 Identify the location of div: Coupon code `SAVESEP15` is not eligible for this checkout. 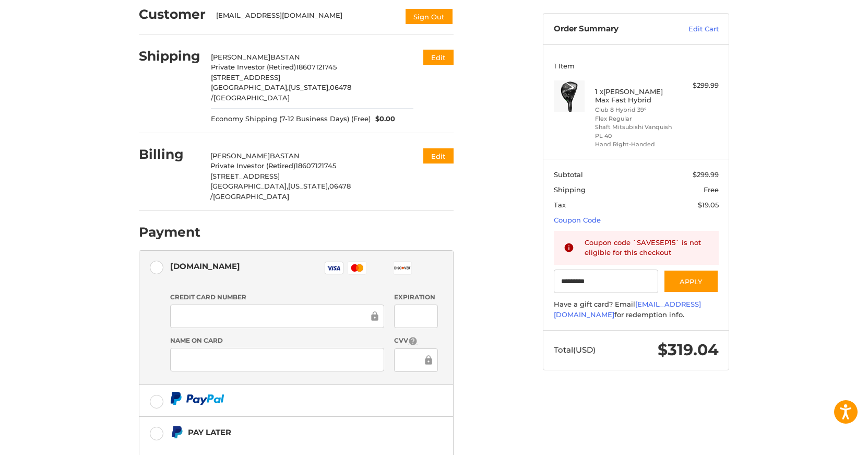
(647, 247).